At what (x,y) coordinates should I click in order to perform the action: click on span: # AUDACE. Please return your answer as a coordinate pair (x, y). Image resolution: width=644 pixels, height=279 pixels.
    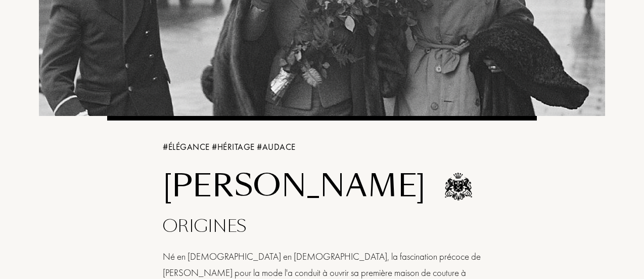
    Looking at the image, I should click on (276, 147).